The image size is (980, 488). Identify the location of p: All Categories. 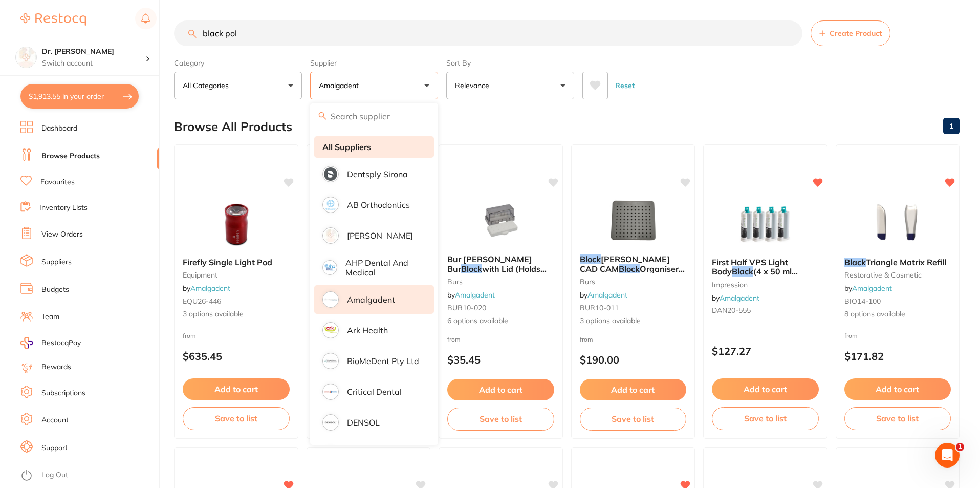
(208, 86).